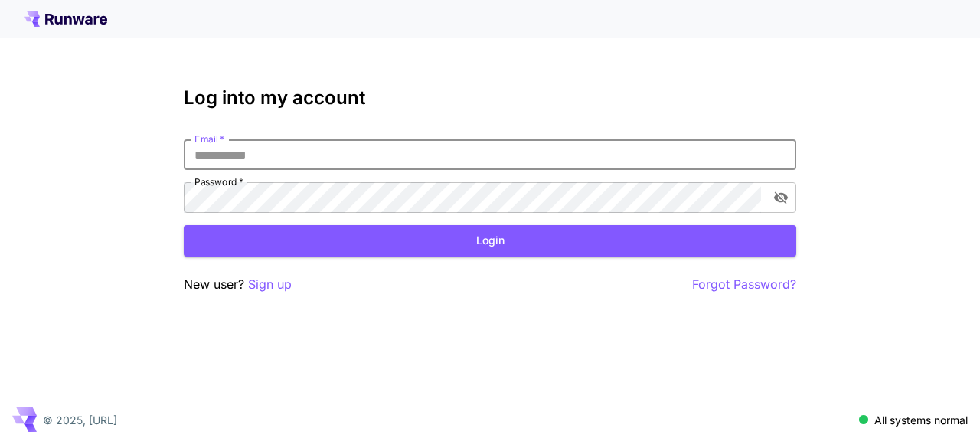 This screenshot has height=448, width=980. What do you see at coordinates (744, 284) in the screenshot?
I see `p: Forgot Password?` at bounding box center [744, 284].